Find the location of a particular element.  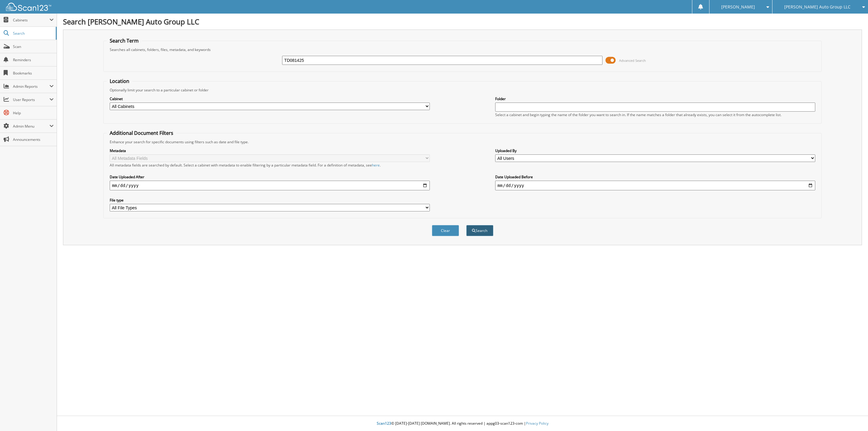

label: Folder is located at coordinates (656, 98).